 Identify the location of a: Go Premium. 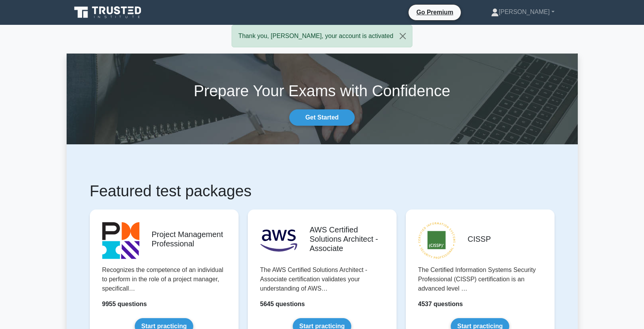
(435, 12).